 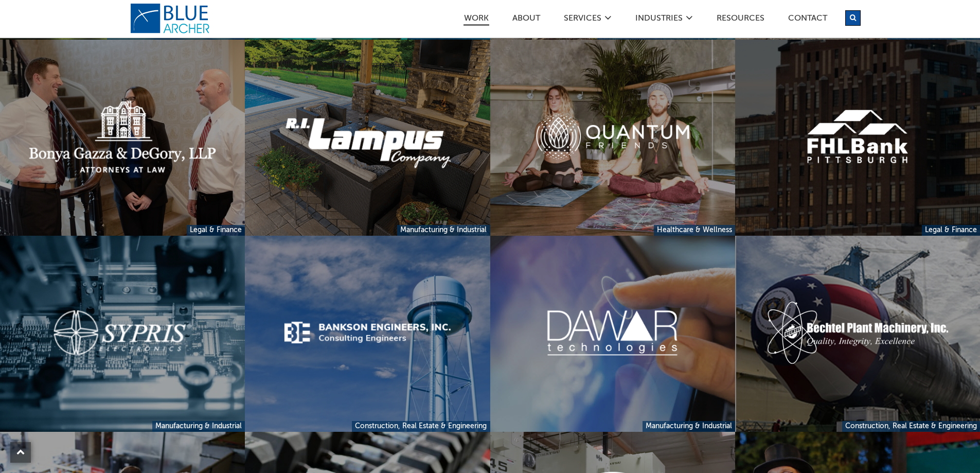 I want to click on a: Healthcare & Wellness, so click(x=694, y=230).